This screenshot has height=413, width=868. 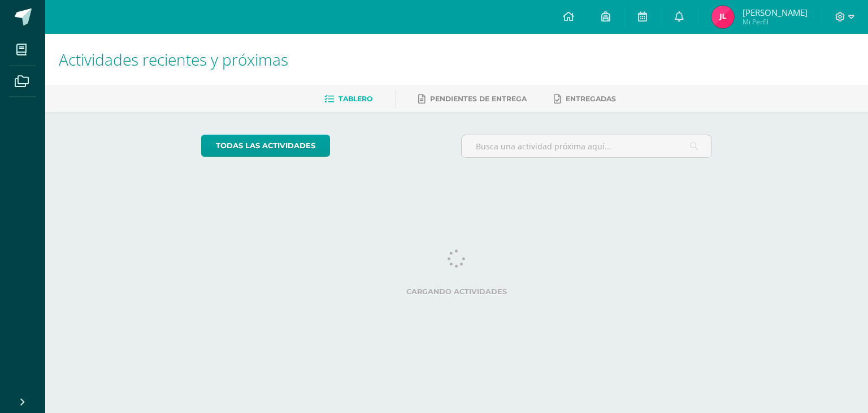 I want to click on a: Entregadas, so click(x=585, y=99).